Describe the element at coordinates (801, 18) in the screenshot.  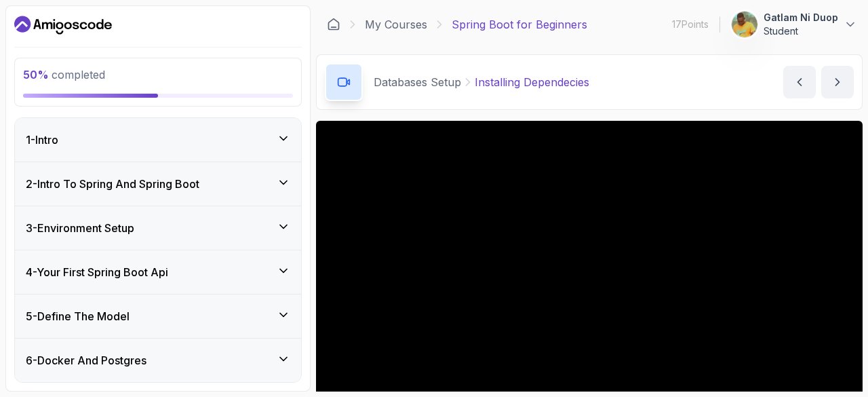
I see `p: Gatlam Ni Duop` at that location.